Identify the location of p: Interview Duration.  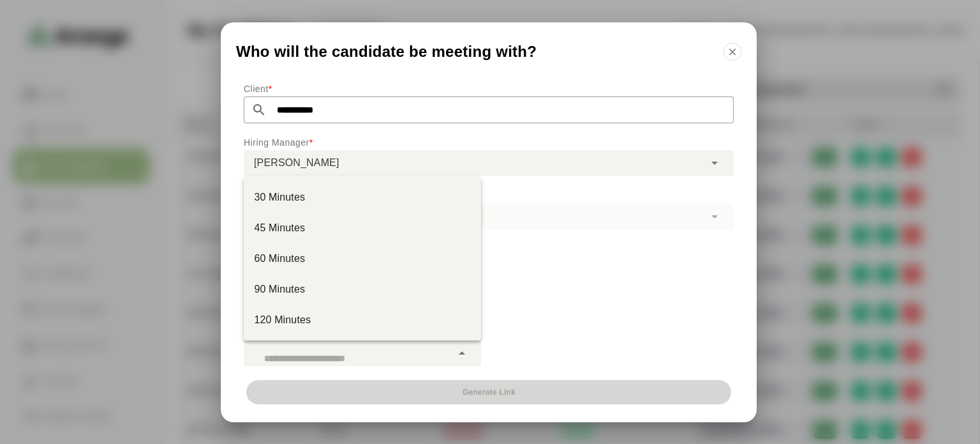
(362, 333).